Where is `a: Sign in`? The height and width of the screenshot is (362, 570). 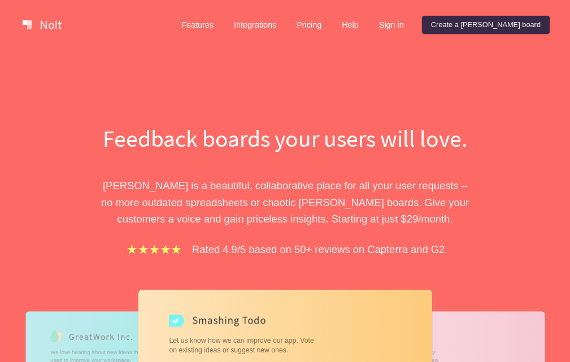
a: Sign in is located at coordinates (391, 25).